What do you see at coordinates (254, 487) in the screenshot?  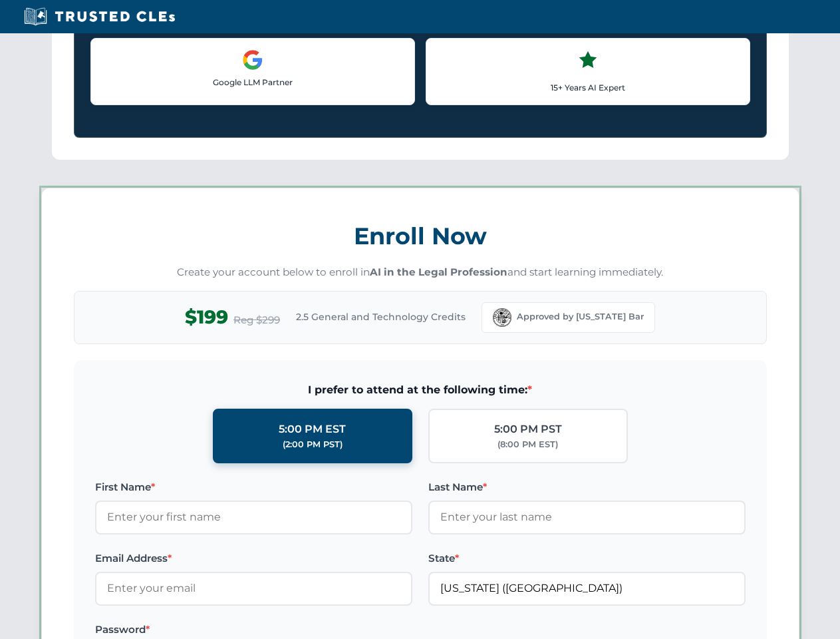 I see `label: First Name` at bounding box center [254, 487].